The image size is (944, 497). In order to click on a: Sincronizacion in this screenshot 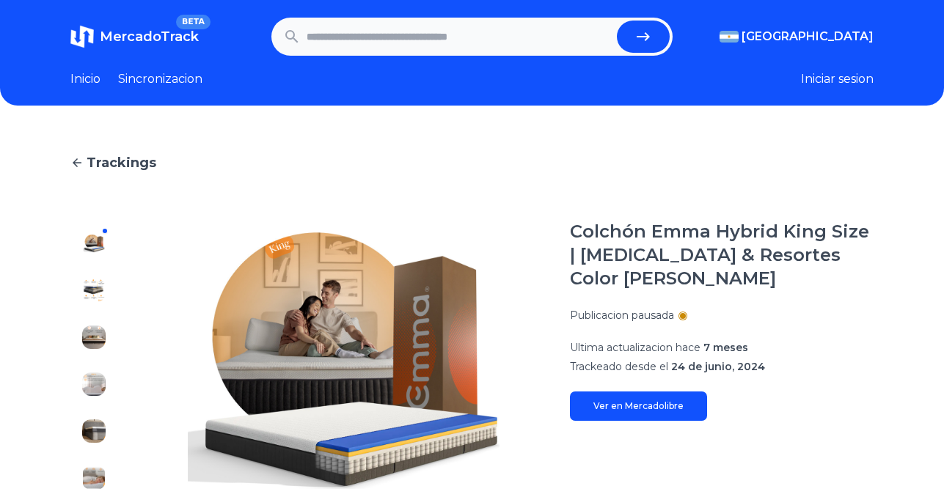, I will do `click(160, 79)`.